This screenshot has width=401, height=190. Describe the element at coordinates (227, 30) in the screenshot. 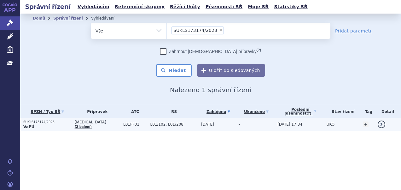

I see `input: SUKLS173174/2023` at that location.